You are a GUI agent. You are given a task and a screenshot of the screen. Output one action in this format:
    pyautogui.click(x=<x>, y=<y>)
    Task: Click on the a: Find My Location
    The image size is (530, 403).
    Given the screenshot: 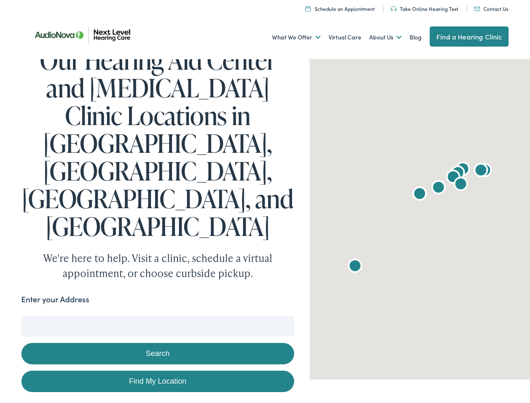 What is the action you would take?
    pyautogui.click(x=158, y=381)
    